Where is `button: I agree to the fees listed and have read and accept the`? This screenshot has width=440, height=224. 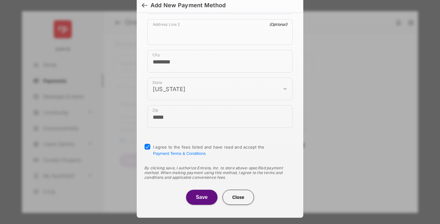
button: I agree to the fees listed and have read and accept the is located at coordinates (179, 153).